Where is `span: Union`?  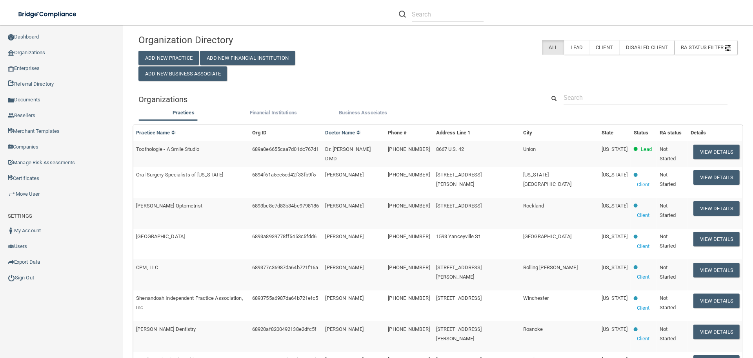
span: Union is located at coordinates (530, 149).